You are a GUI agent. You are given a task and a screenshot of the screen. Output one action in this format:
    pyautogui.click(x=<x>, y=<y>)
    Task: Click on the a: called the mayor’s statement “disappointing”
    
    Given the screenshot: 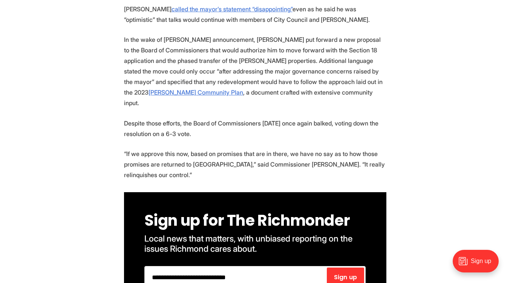 What is the action you would take?
    pyautogui.click(x=232, y=9)
    